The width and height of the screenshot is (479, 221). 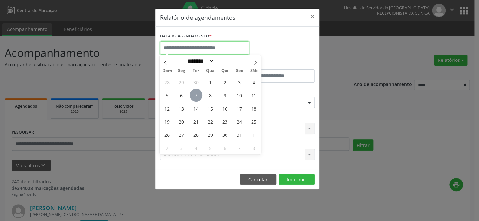 What do you see at coordinates (210, 108) in the screenshot?
I see `span: Outubro 15, 2025` at bounding box center [210, 108].